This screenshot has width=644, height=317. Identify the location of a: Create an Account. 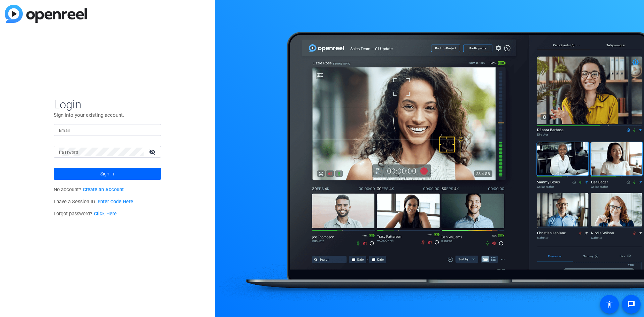
(103, 190).